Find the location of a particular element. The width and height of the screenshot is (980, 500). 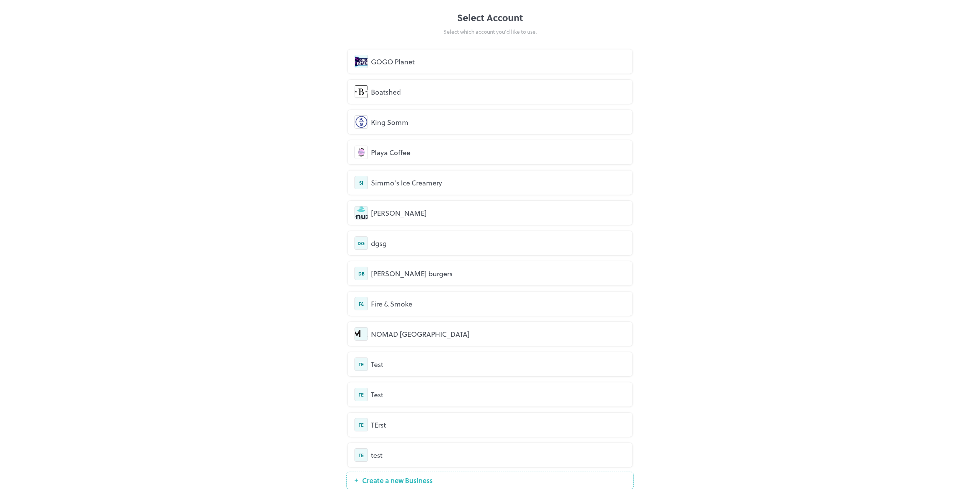

div: Simmo's Ice Creamery is located at coordinates (498, 183).